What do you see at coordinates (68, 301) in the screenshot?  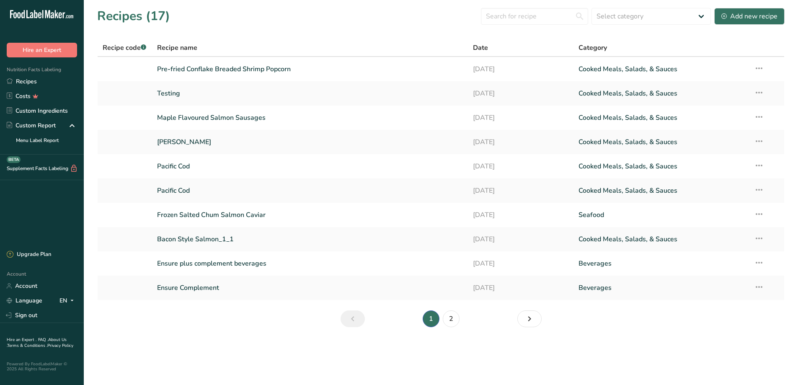 I see `div: EN` at bounding box center [68, 301].